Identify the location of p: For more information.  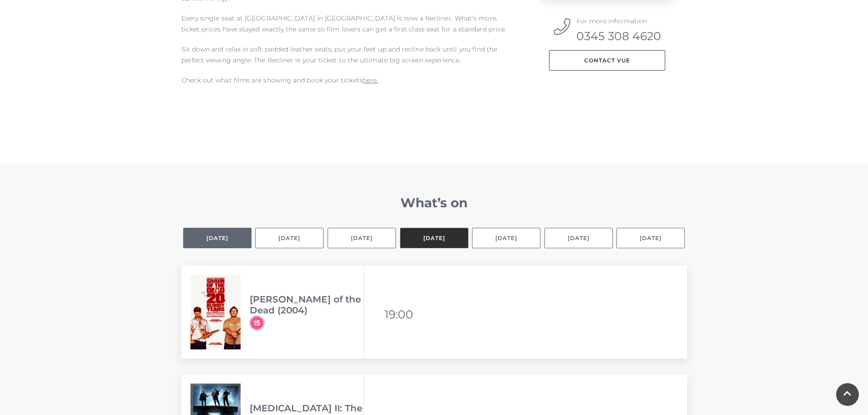
(618, 21).